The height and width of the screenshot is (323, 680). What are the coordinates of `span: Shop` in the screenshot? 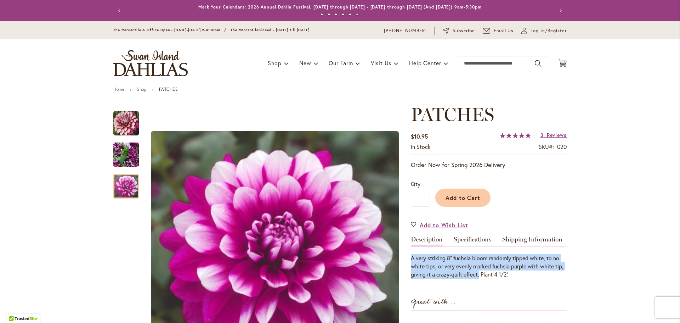 It's located at (275, 63).